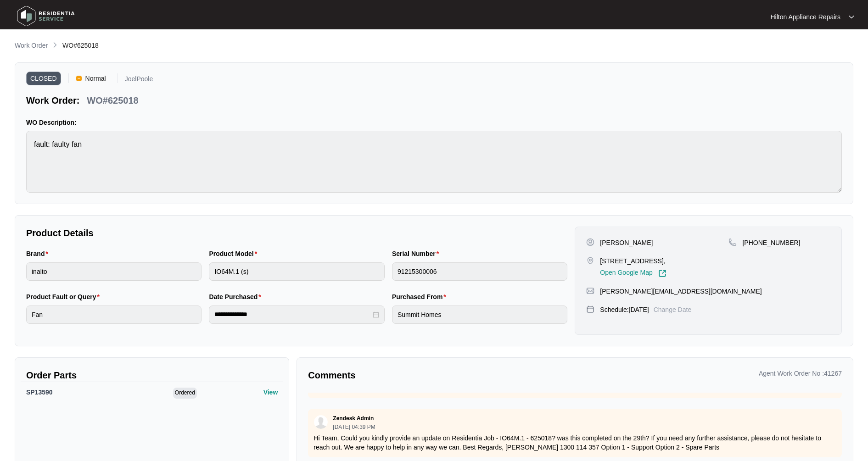 This screenshot has width=868, height=461. Describe the element at coordinates (79, 79) in the screenshot. I see `img: Vercel Logo` at that location.